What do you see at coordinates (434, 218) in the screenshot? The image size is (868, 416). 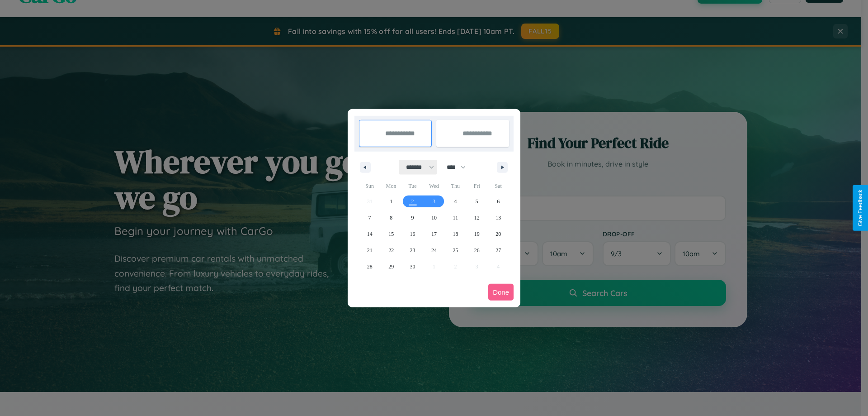 I see `button: 10` at bounding box center [434, 218].